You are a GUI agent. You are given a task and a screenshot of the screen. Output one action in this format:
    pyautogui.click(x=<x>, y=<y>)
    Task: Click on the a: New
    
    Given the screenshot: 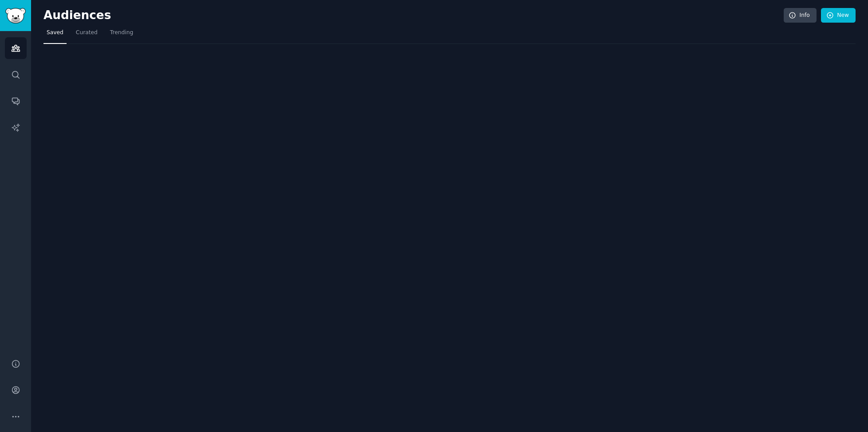 What is the action you would take?
    pyautogui.click(x=838, y=15)
    